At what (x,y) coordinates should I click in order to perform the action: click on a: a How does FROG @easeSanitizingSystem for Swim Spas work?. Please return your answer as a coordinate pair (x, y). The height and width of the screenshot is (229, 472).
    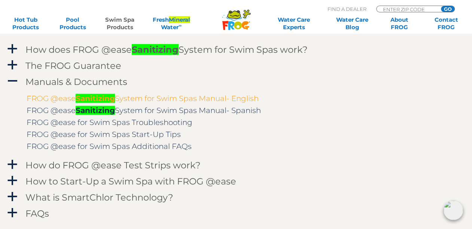
    Looking at the image, I should click on (236, 49).